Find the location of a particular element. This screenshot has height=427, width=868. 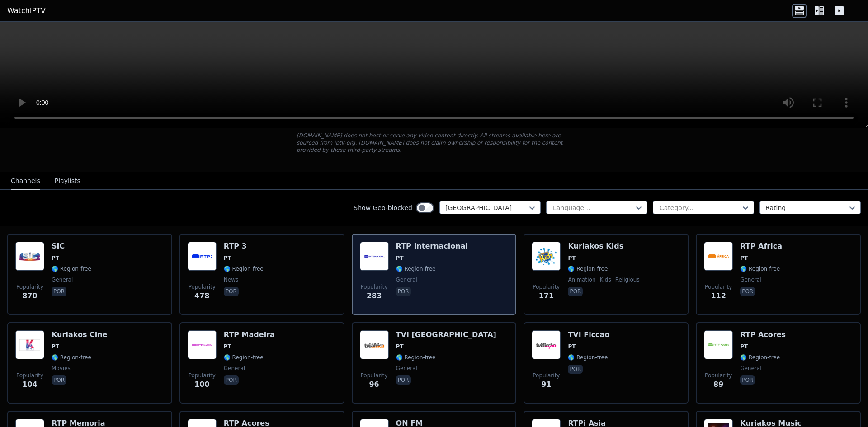

h6: TVI Ficcao is located at coordinates (589, 335).